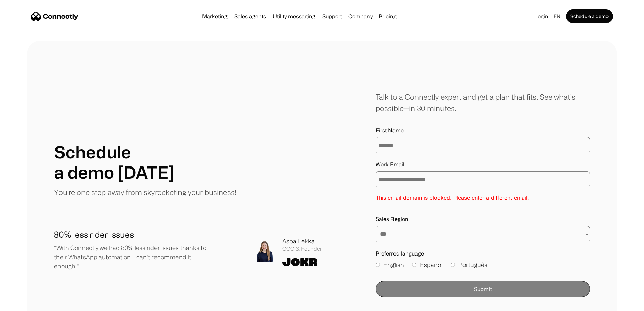 The width and height of the screenshot is (644, 311). Describe the element at coordinates (414, 265) in the screenshot. I see `input: Español` at that location.